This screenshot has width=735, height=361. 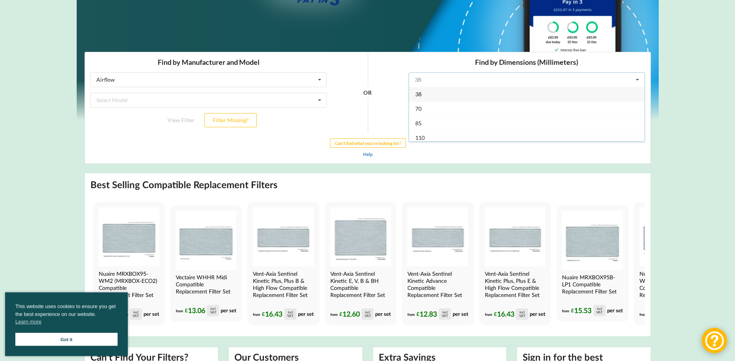 What do you see at coordinates (66, 339) in the screenshot?
I see `a: Got it cookie` at bounding box center [66, 339].